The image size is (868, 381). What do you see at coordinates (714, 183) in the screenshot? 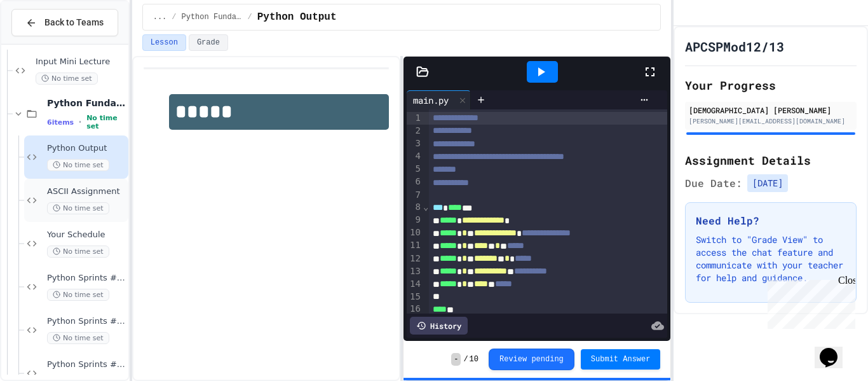
I see `span: Due Date:` at bounding box center [714, 183].